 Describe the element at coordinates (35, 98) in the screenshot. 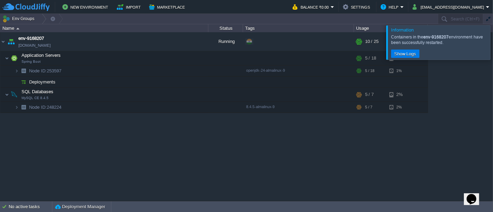

I see `span: MySQL CE 8.4.5` at that location.